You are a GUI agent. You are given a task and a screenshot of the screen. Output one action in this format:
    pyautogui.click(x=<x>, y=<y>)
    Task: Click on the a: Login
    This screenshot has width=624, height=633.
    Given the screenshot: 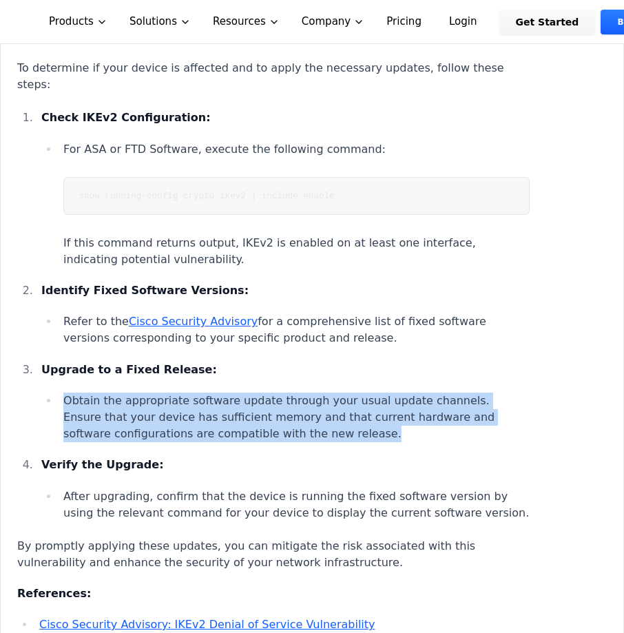 What is the action you would take?
    pyautogui.click(x=463, y=22)
    